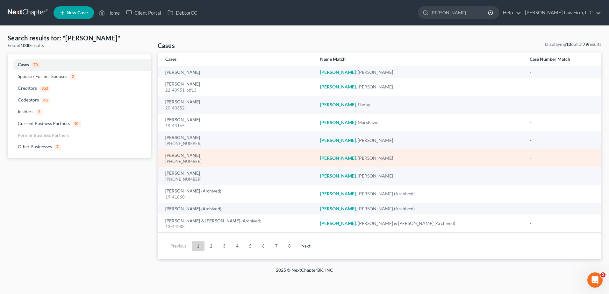 This screenshot has height=294, width=609. Describe the element at coordinates (420, 105) in the screenshot. I see `div: , Ebony` at that location.